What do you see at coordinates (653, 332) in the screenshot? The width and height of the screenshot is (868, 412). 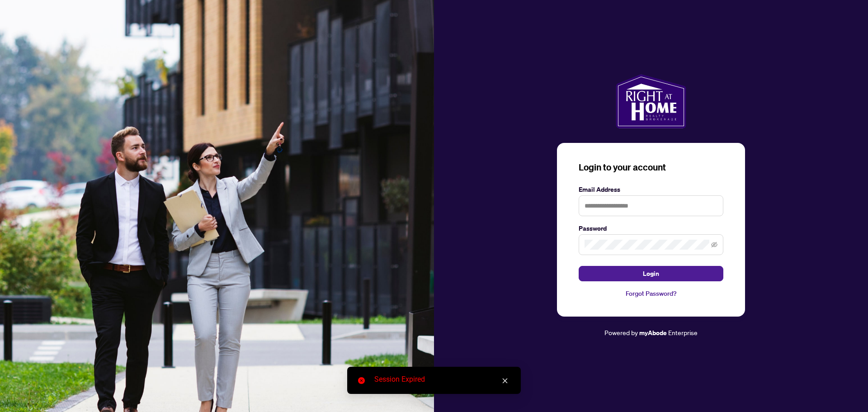 I see `a: myAbode` at bounding box center [653, 332].